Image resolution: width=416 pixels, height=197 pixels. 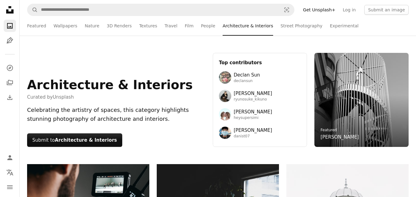 I want to click on a: Photos, so click(x=10, y=26).